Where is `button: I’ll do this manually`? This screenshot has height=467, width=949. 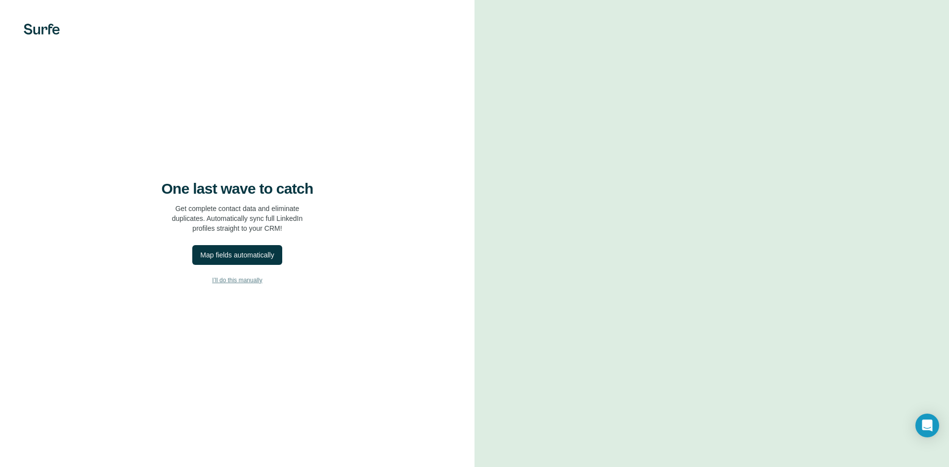 button: I’ll do this manually is located at coordinates (237, 280).